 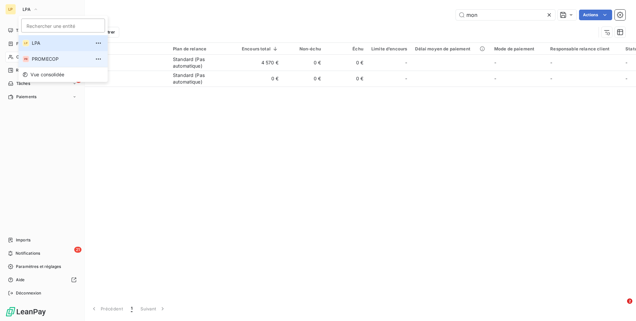 What do you see at coordinates (25, 70) in the screenshot?
I see `span: Relances` at bounding box center [25, 70].